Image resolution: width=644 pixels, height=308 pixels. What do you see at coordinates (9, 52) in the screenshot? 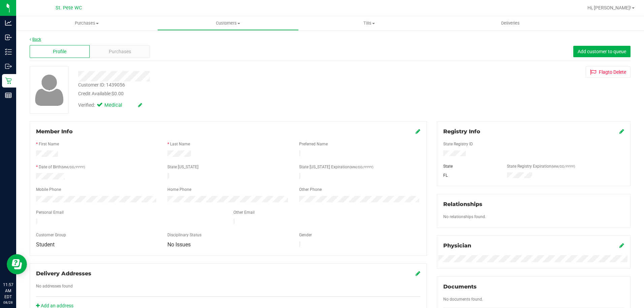
I see `inline-svg: Inventory` at bounding box center [9, 52].